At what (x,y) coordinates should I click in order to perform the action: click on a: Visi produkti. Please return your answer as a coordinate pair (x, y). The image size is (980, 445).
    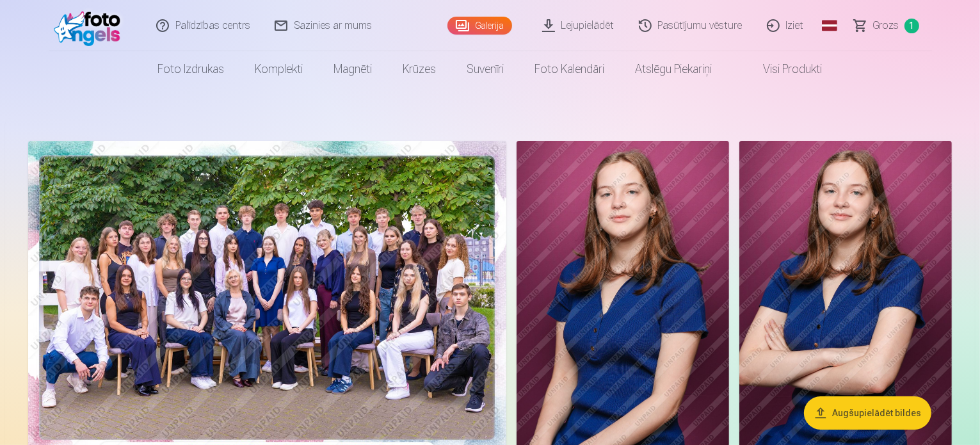
    Looking at the image, I should click on (783, 69).